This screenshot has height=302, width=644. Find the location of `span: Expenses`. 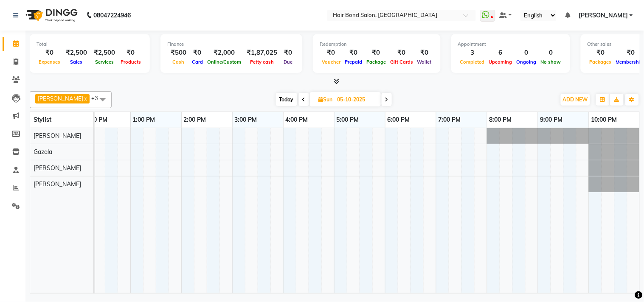

span: Expenses is located at coordinates (49, 62).